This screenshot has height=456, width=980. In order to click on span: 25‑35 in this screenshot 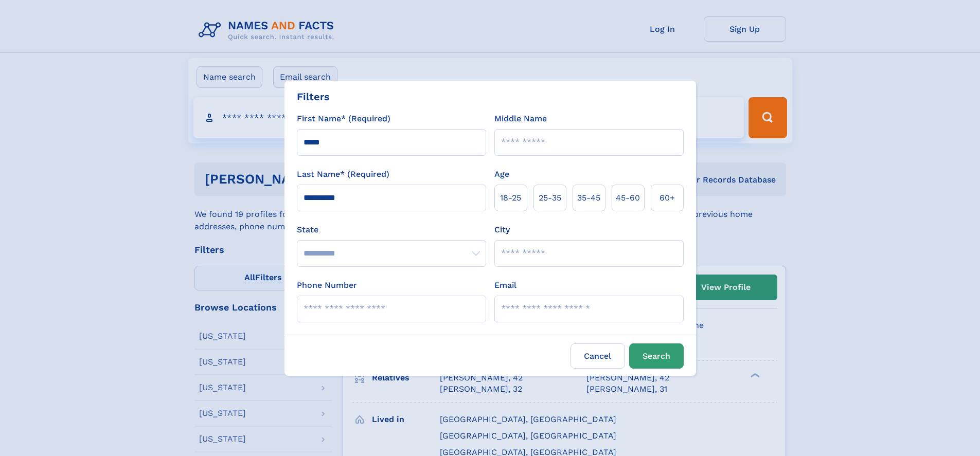, I will do `click(550, 197)`.